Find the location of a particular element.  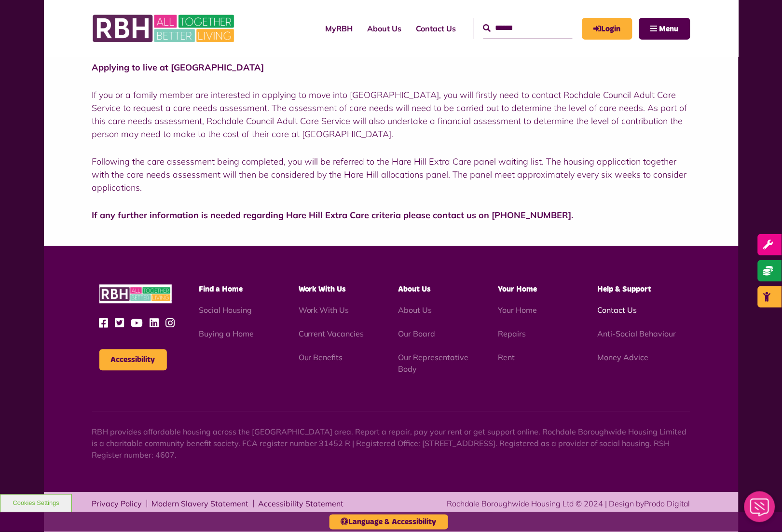

a: Current Vacancies is located at coordinates (332, 334).